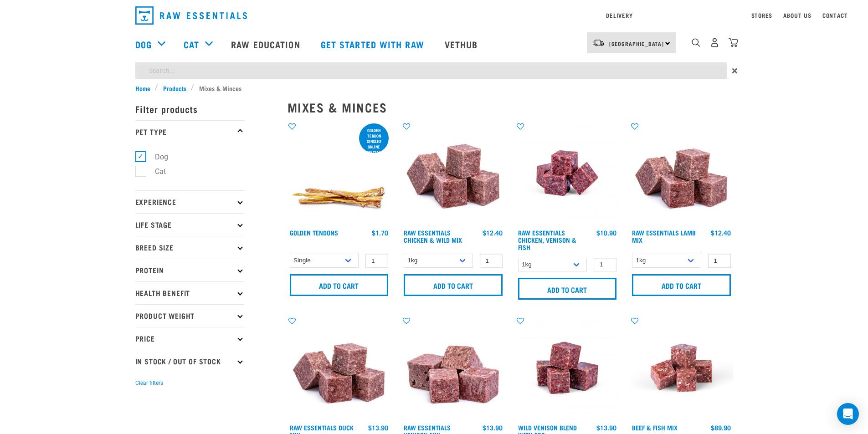  What do you see at coordinates (463, 44) in the screenshot?
I see `a: Vethub` at bounding box center [463, 44].